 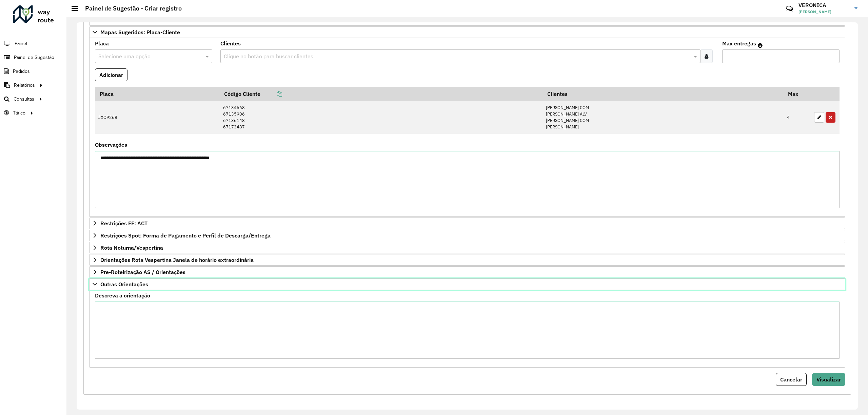 I want to click on a: Pre-Roteirização AS / Orientações, so click(x=467, y=272).